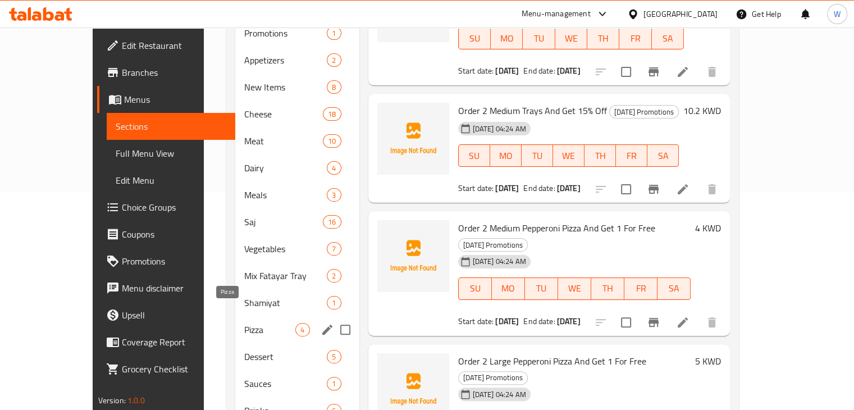  I want to click on div: Vegetables7, so click(297, 249).